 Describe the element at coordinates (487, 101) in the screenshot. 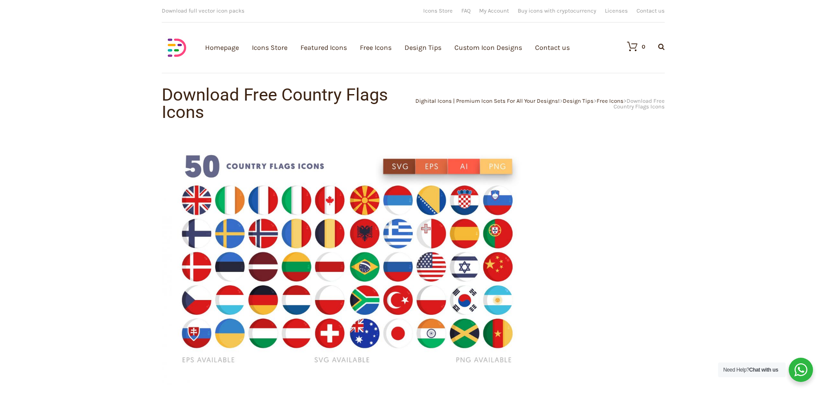

I see `a: Dighital Icons | Premium Icon Sets For All Your Designs!` at that location.